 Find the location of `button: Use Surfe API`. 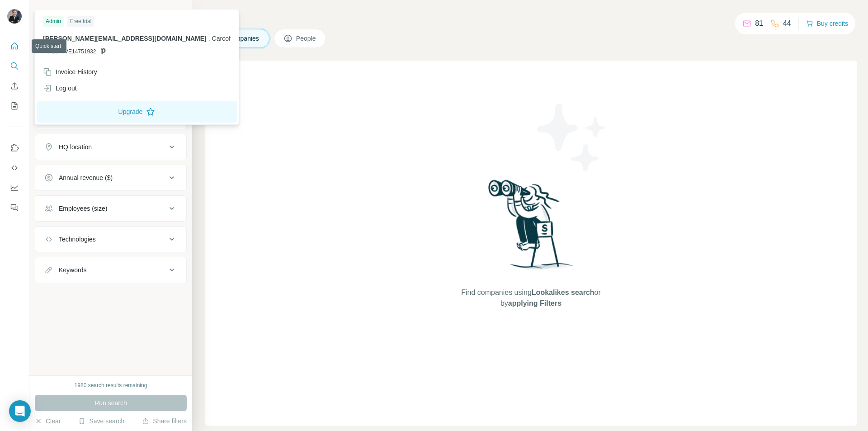

button: Use Surfe API is located at coordinates (14, 168).